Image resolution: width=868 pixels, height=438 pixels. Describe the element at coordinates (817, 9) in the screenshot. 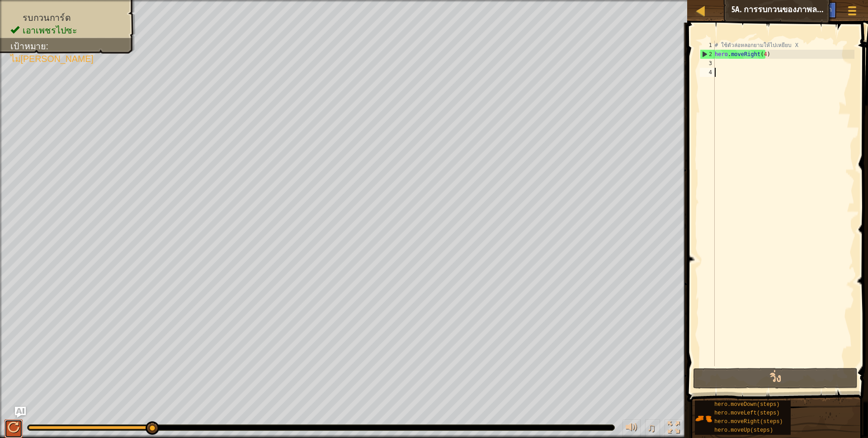

I see `span: คำแนะนำ` at that location.